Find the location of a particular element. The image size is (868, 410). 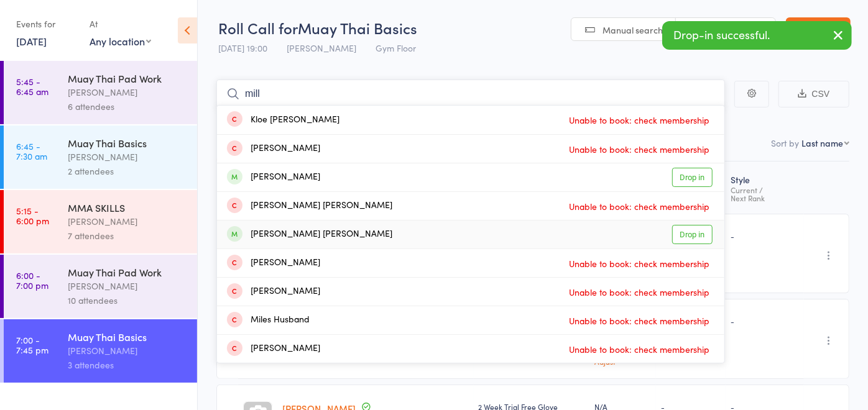

time: 5:15 - 6:00 pm is located at coordinates (32, 215).